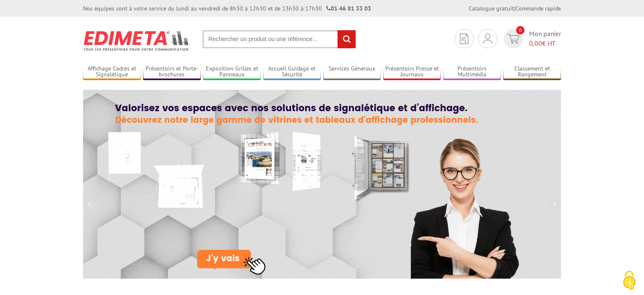 The height and width of the screenshot is (295, 644). What do you see at coordinates (227, 8) in the screenshot?
I see `div: Nos équipes sont à votre service du lundi au vendredi de 8h30 à 12h30 et de 13h30 à 17h30` at bounding box center [227, 8].